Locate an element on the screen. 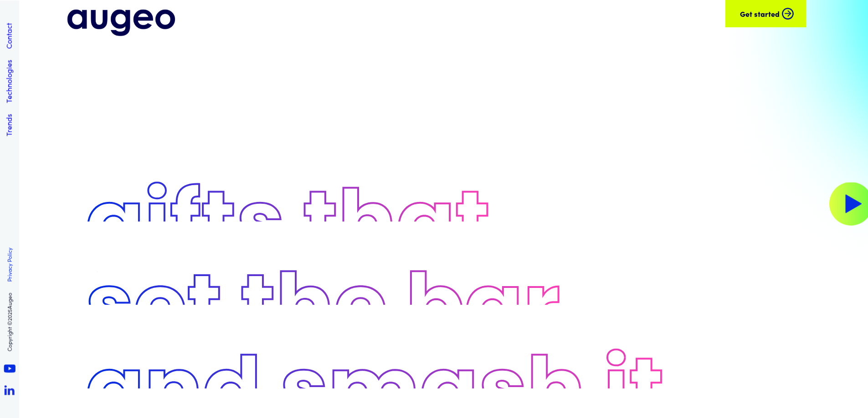 The height and width of the screenshot is (418, 868). a: Contact is located at coordinates (9, 36).